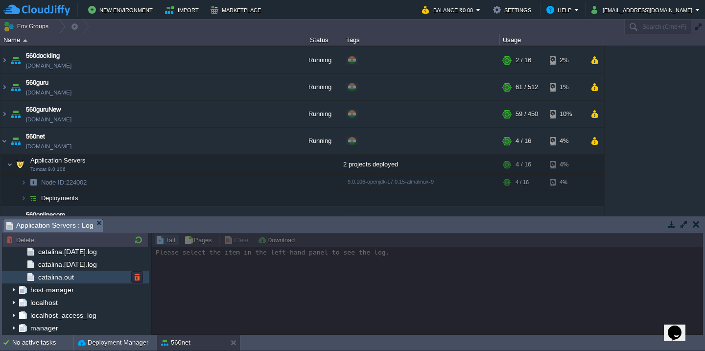  I want to click on a: 560onlinecom, so click(46, 215).